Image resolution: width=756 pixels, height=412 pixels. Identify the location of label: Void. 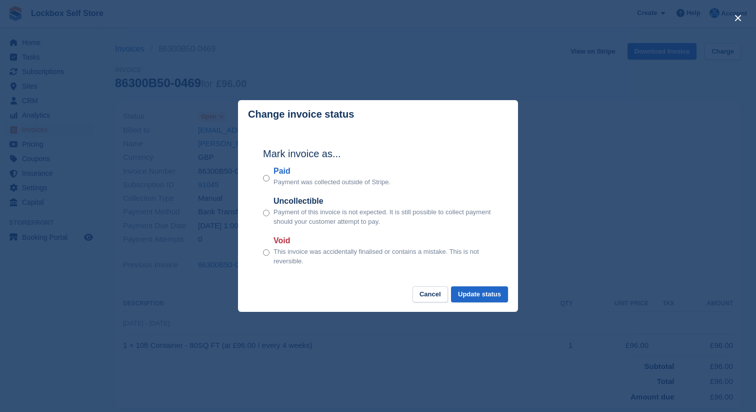
(383, 241).